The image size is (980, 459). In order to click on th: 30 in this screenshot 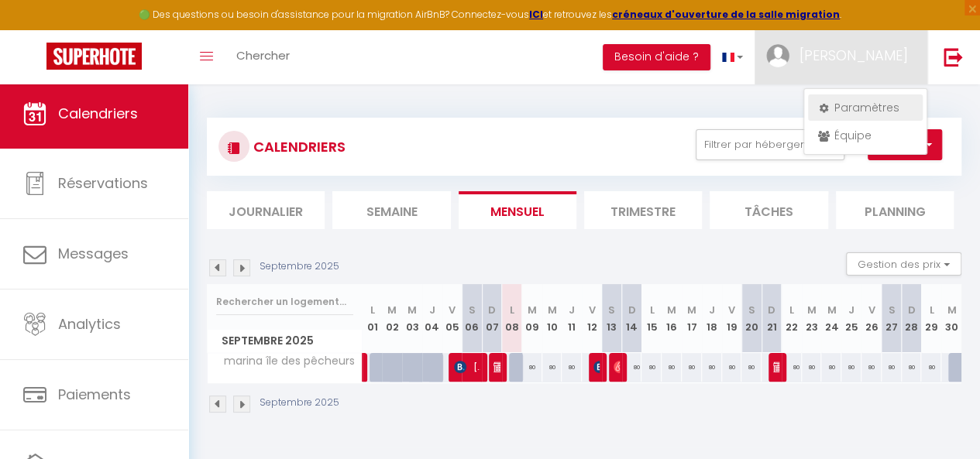, I will do `click(951, 318)`.